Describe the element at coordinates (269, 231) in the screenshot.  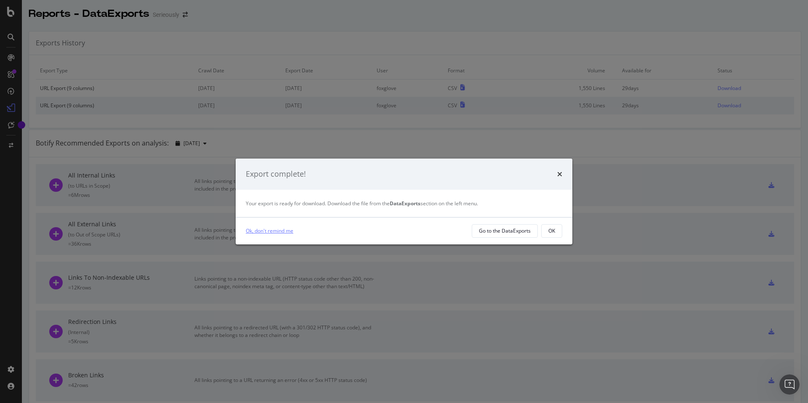
I see `a: Ok, don't remind me` at that location.